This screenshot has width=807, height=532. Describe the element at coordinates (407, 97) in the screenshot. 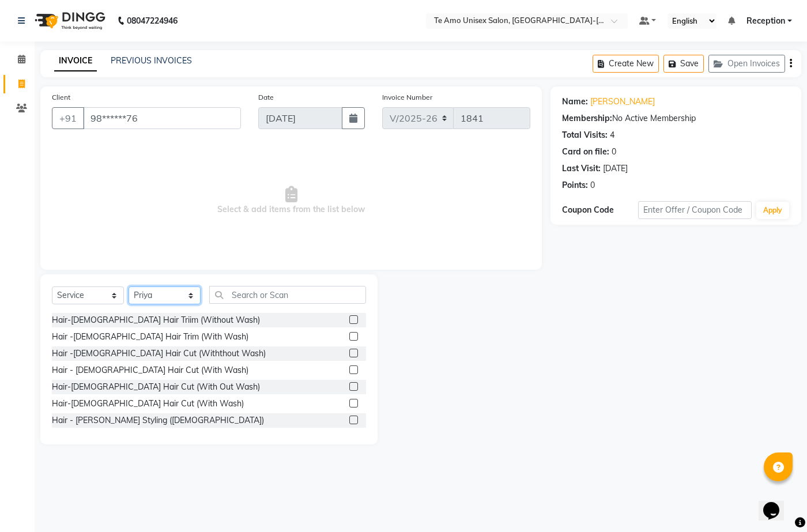

I see `label: Invoice Number` at that location.